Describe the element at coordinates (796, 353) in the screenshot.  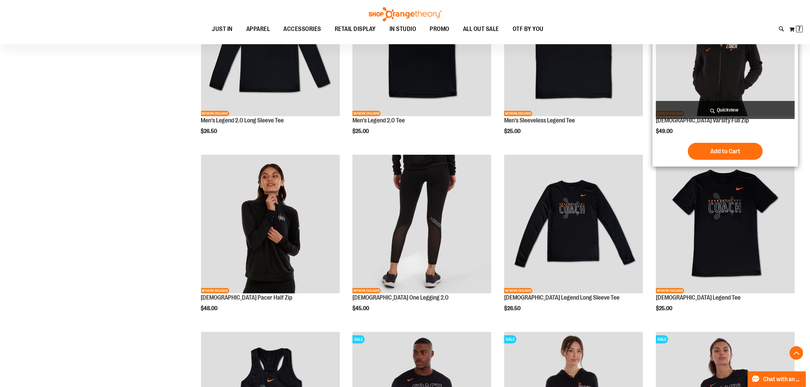
I see `button: Back To Top` at that location.